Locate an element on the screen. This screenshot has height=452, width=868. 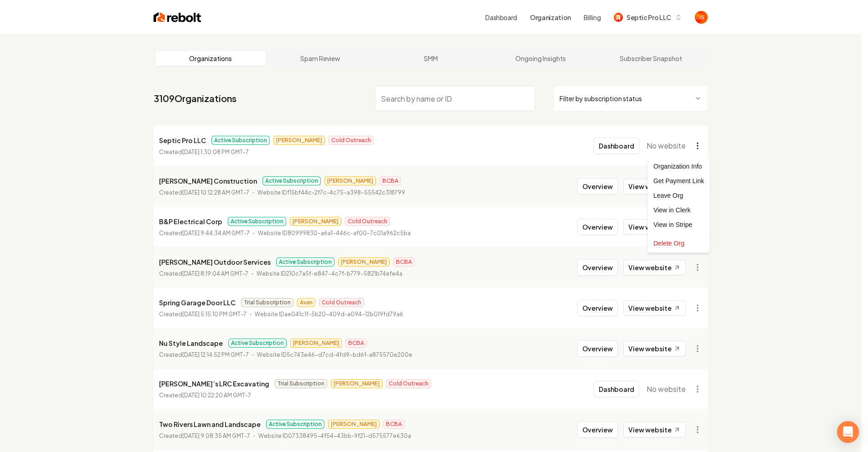
div: Organization Info is located at coordinates (679, 166).